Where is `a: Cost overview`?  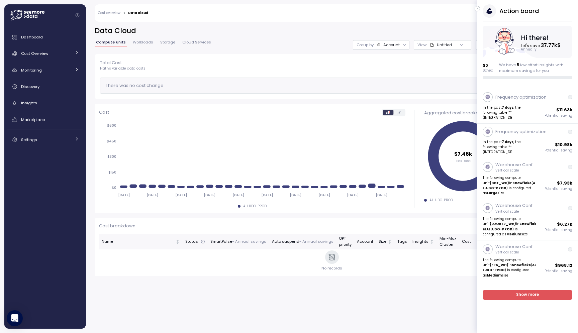
a: Cost overview is located at coordinates (109, 13).